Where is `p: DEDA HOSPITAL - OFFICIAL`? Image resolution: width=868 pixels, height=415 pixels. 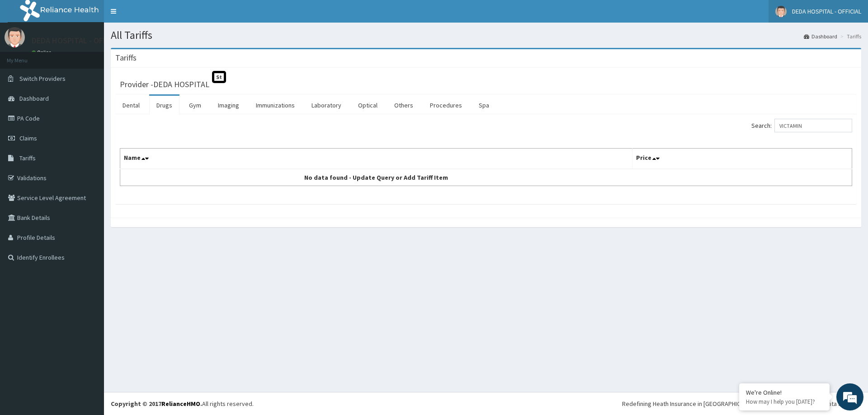
p: DEDA HOSPITAL - OFFICIAL is located at coordinates (78, 41).